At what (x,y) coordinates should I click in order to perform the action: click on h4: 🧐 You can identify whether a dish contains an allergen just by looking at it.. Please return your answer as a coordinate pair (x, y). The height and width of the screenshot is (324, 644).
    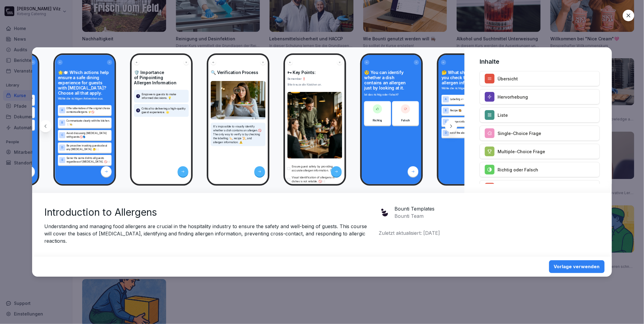
    Looking at the image, I should click on (392, 81).